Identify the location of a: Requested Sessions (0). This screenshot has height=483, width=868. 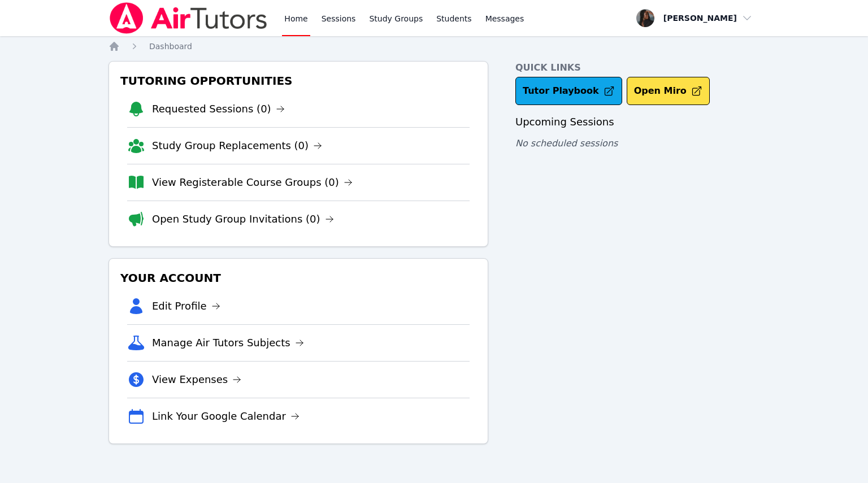
(218, 109).